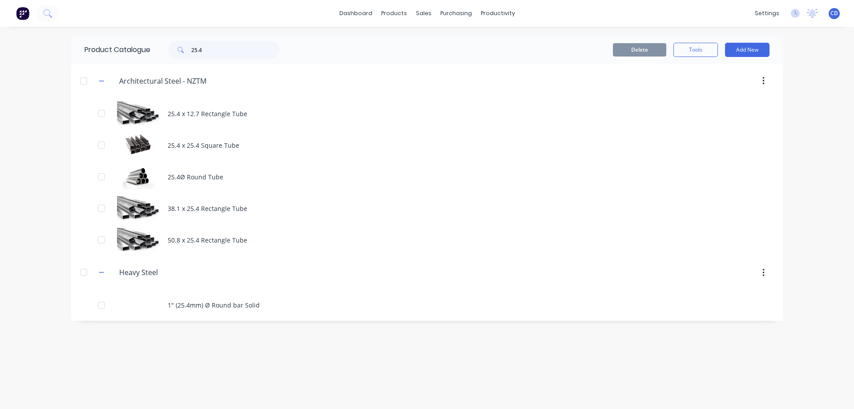 This screenshot has width=854, height=409. Describe the element at coordinates (23, 13) in the screenshot. I see `img: Factory` at that location.